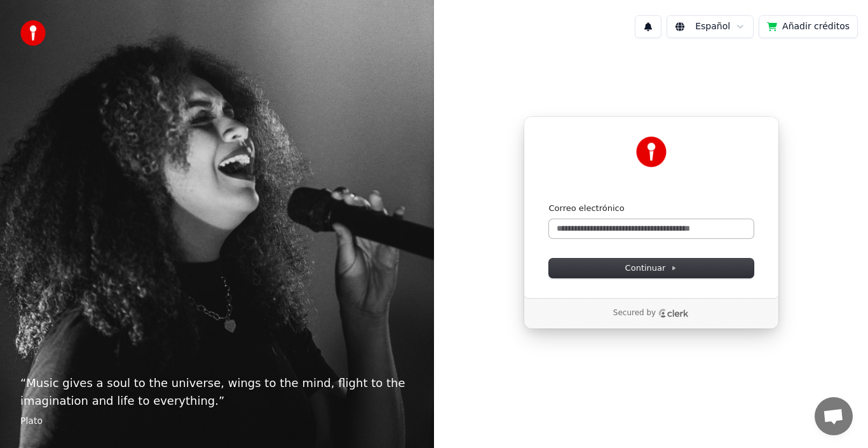 The width and height of the screenshot is (868, 448). What do you see at coordinates (673, 314) in the screenshot?
I see `a: Clerk logo` at bounding box center [673, 314].